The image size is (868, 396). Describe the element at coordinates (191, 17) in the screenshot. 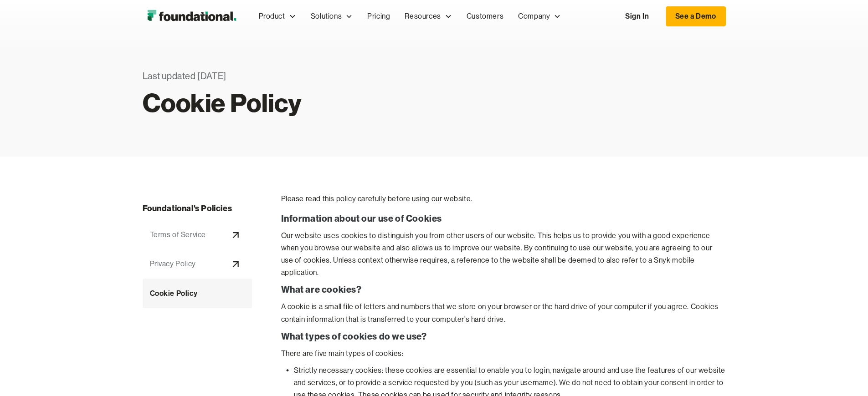

I see `img: Foundational Logo` at that location.